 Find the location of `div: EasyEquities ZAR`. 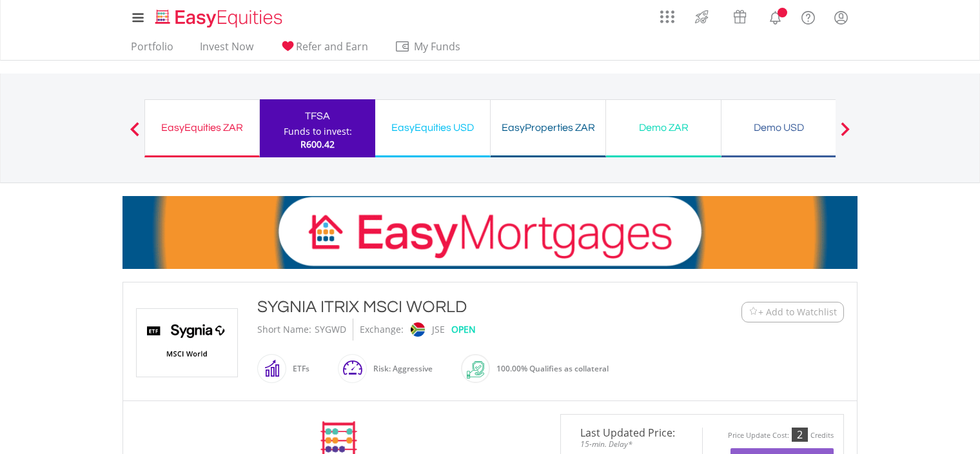

div: EasyEquities ZAR is located at coordinates (202, 128).